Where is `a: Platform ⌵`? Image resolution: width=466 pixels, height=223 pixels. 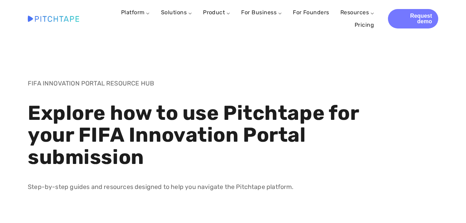 a: Platform ⌵ is located at coordinates (135, 12).